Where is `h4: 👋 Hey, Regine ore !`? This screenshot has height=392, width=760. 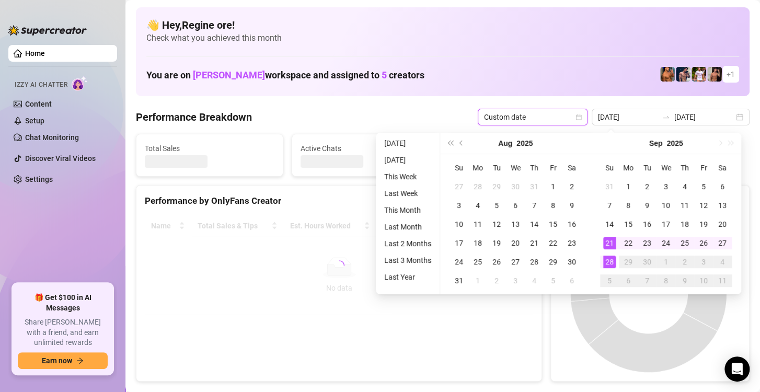
h4: 👋 Hey, Regine ore ! is located at coordinates (443, 25).